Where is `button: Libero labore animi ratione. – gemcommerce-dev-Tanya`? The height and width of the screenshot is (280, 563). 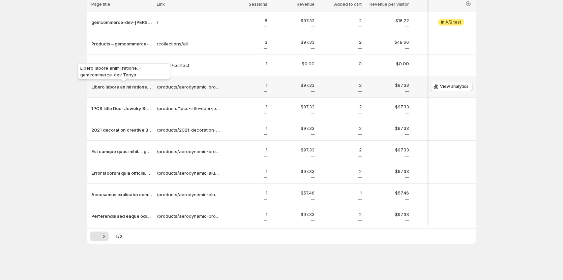
button: Libero labore animi ratione. – gemcommerce-dev-Tanya is located at coordinates (122, 87).